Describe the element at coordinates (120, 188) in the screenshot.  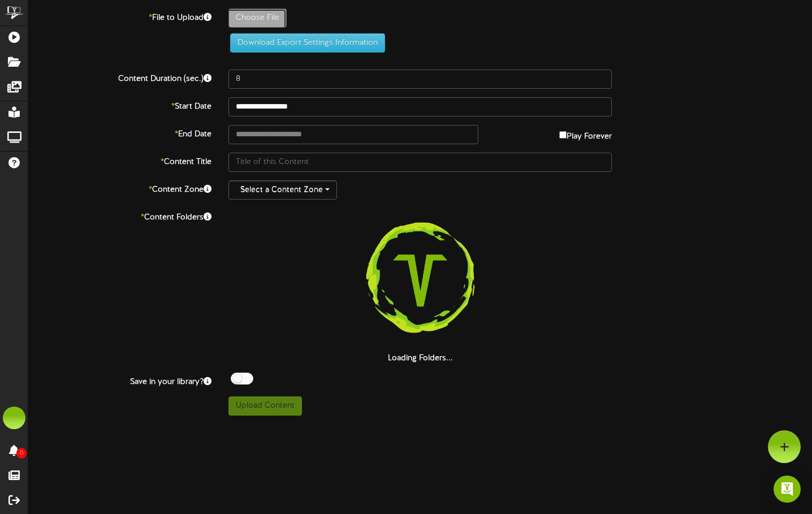
I see `label: Content Zone` at that location.